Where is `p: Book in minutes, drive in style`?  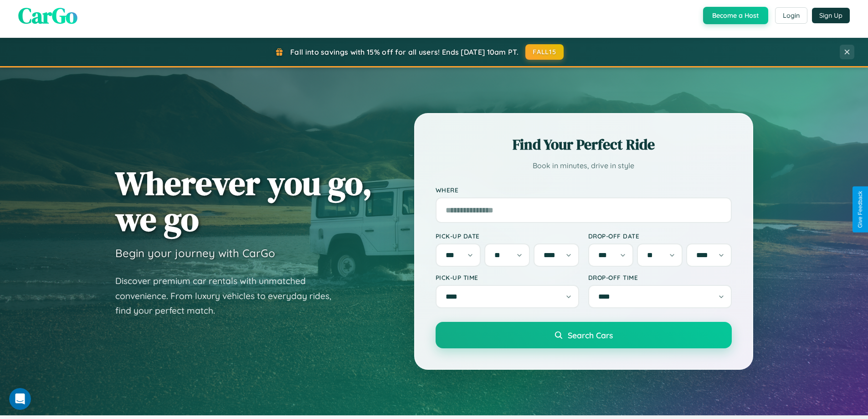 p: Book in minutes, drive in style is located at coordinates (584, 165).